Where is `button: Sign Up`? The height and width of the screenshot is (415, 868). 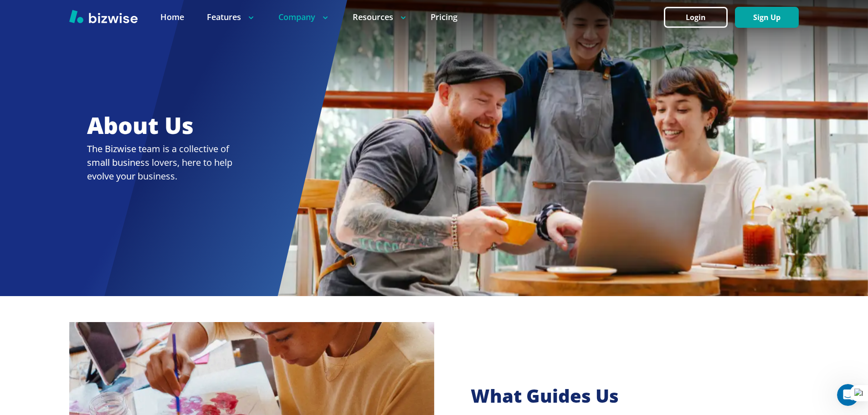 button: Sign Up is located at coordinates (767, 17).